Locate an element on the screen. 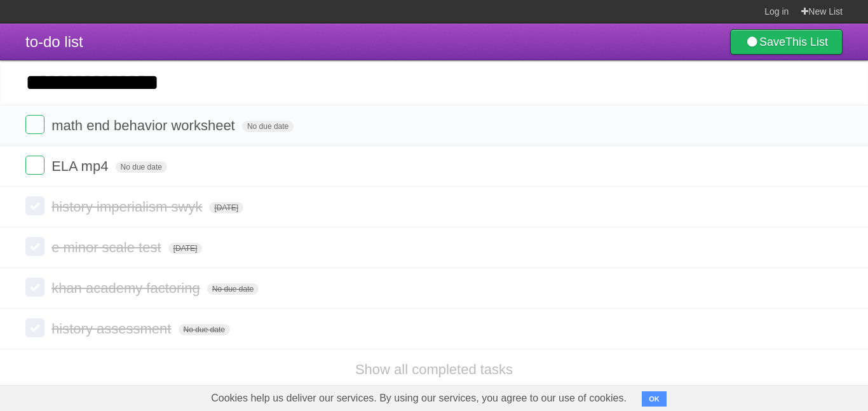  span: khan academy factoring is located at coordinates (127, 288).